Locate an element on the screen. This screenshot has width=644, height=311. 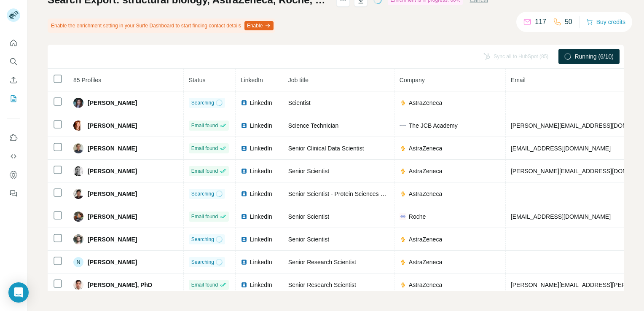
span: Scientist is located at coordinates (299, 103).